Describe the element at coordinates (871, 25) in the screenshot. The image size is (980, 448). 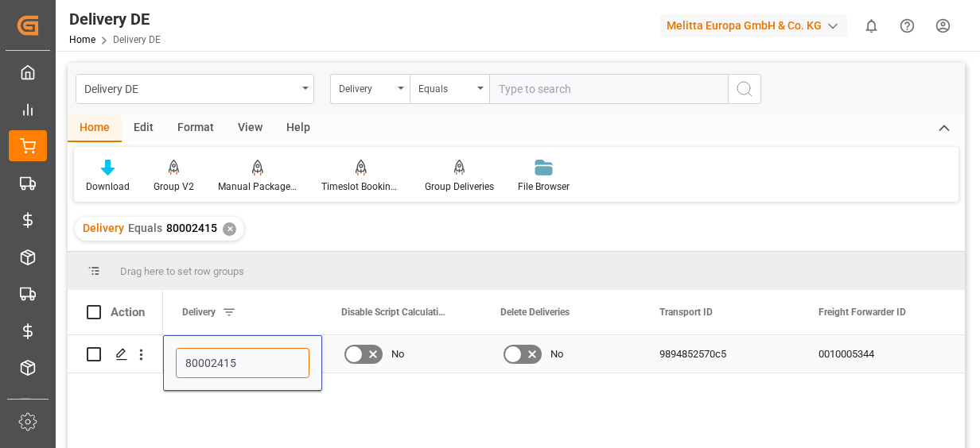
I see `button: show 0 new notifications` at that location.